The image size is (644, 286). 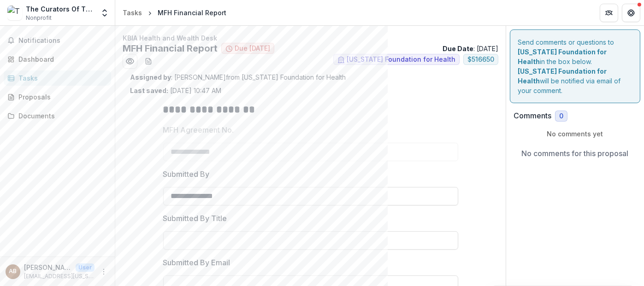 I want to click on button: More, so click(x=104, y=272).